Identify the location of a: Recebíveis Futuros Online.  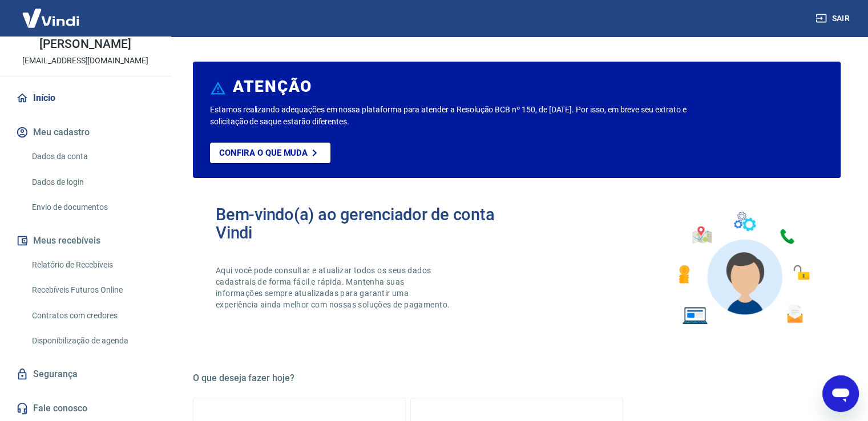
(92, 290).